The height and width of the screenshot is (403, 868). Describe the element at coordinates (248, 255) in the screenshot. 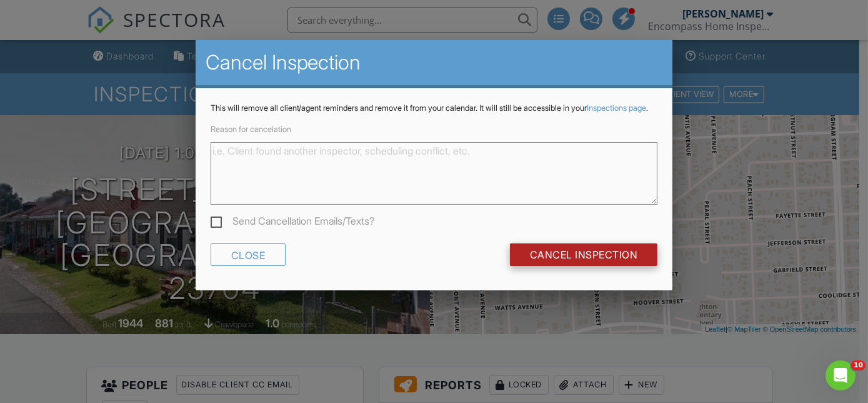

I see `div: Close` at that location.